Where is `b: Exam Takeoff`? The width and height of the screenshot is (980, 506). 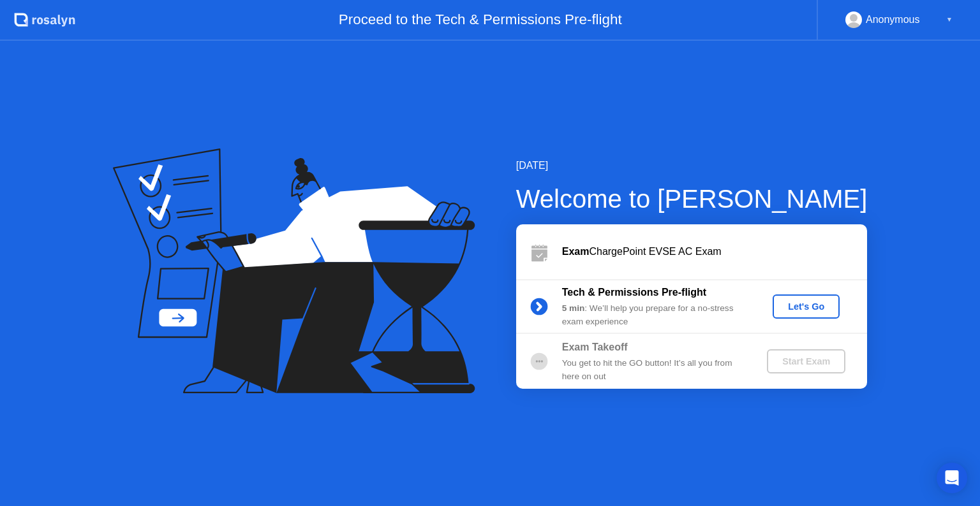
b: Exam Takeoff is located at coordinates (594, 347).